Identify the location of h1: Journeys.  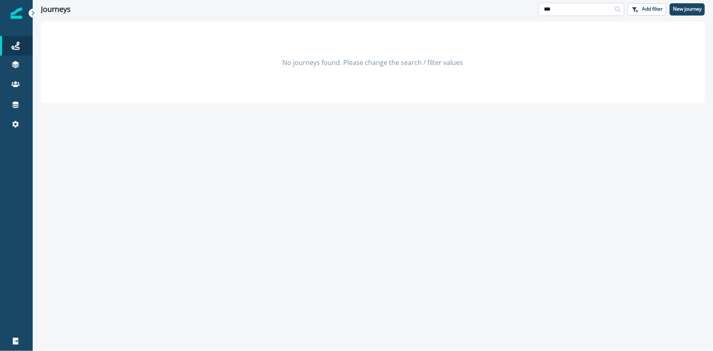
(56, 9).